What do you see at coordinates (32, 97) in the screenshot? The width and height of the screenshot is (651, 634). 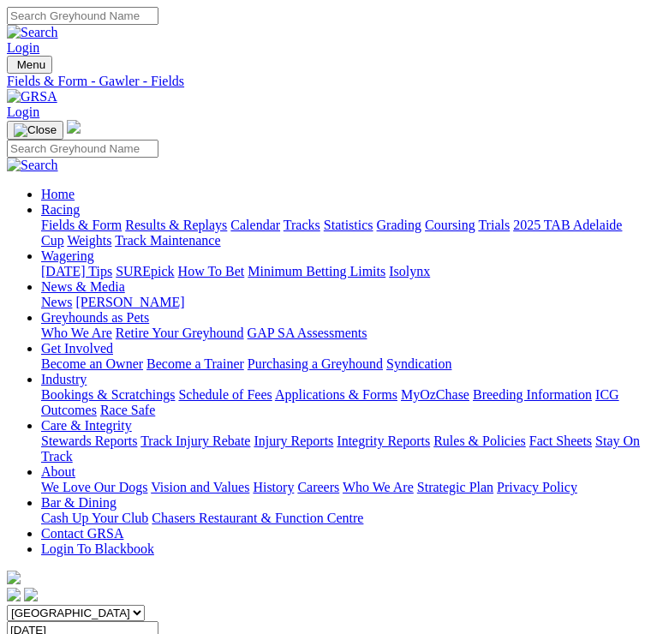 I see `img: GRSA` at bounding box center [32, 97].